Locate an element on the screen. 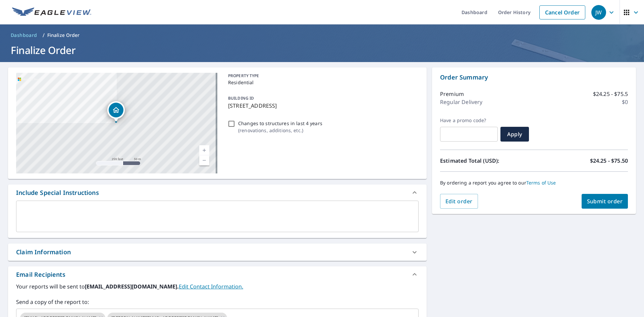 The height and width of the screenshot is (317, 644). p: Estimated Total (USD): is located at coordinates (487, 161).